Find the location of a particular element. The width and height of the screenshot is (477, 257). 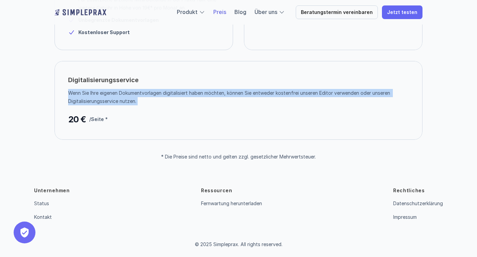

a: Status is located at coordinates (42, 203).